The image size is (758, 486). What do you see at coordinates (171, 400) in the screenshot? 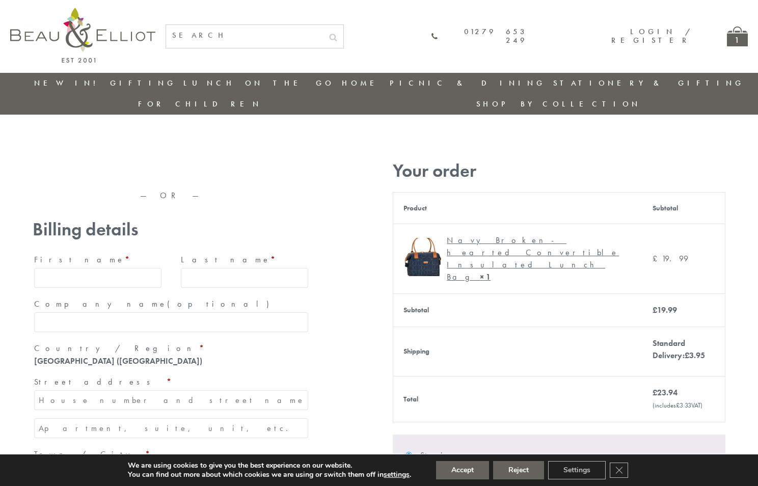
I see `input: House number and street name` at bounding box center [171, 400].